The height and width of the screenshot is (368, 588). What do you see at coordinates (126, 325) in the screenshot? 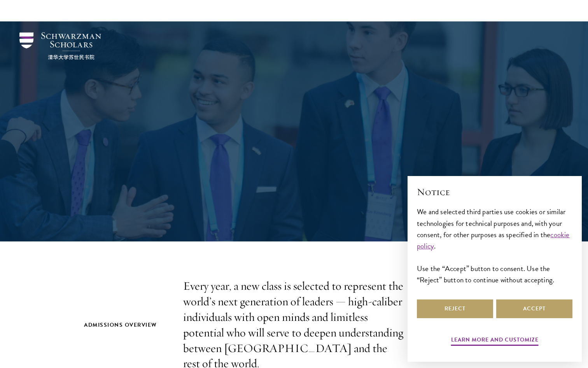
I see `h2: Admissions Overview` at bounding box center [126, 325].